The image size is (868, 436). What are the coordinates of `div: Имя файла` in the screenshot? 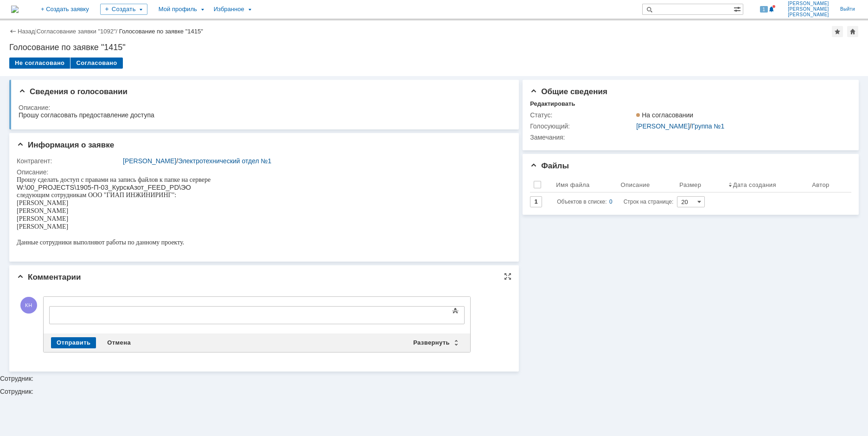 It's located at (573, 185).